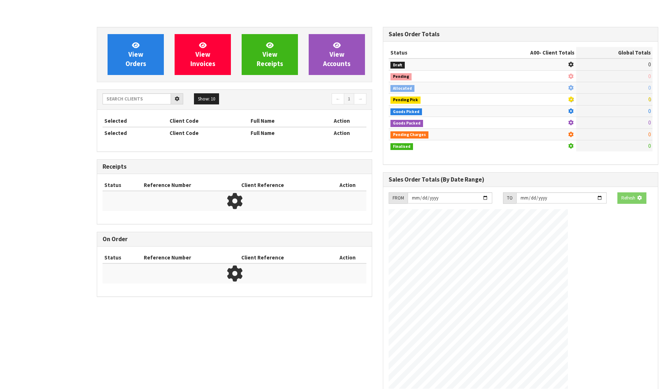 The height and width of the screenshot is (389, 669). Describe the element at coordinates (398, 65) in the screenshot. I see `span: Draft` at that location.